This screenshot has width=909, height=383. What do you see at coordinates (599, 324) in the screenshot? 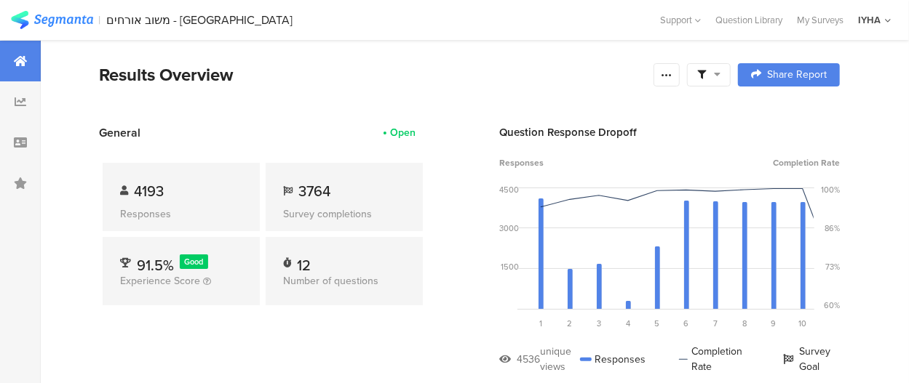
I see `span: 3` at bounding box center [599, 324].